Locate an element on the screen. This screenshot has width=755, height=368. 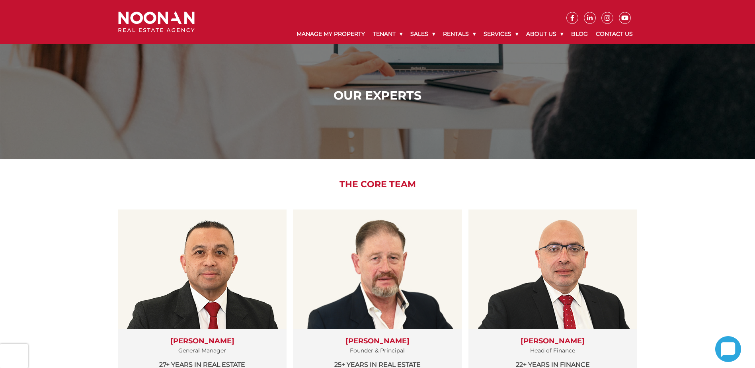
p: General Manager is located at coordinates (202, 350).